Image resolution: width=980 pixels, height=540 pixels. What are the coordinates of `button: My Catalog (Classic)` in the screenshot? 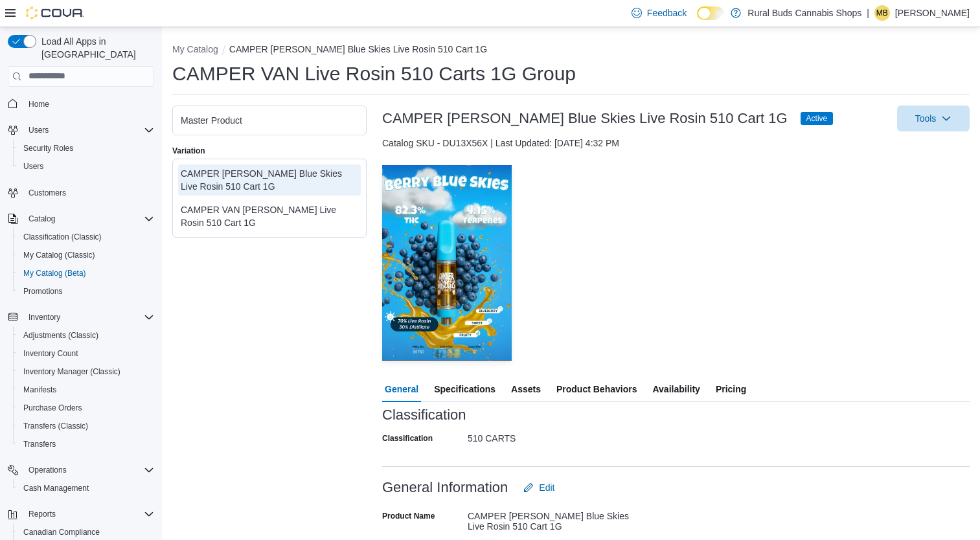 It's located at (86, 255).